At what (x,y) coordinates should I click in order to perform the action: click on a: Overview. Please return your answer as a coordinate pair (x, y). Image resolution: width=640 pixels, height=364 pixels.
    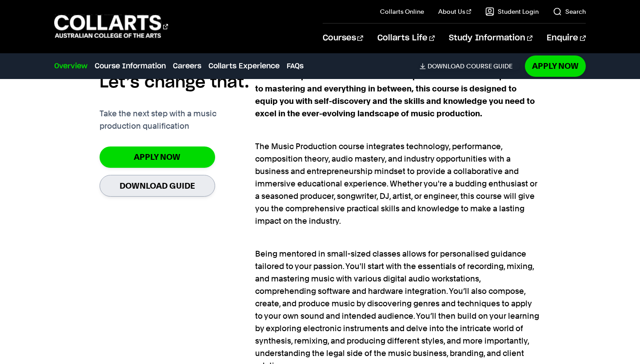
    Looking at the image, I should click on (71, 66).